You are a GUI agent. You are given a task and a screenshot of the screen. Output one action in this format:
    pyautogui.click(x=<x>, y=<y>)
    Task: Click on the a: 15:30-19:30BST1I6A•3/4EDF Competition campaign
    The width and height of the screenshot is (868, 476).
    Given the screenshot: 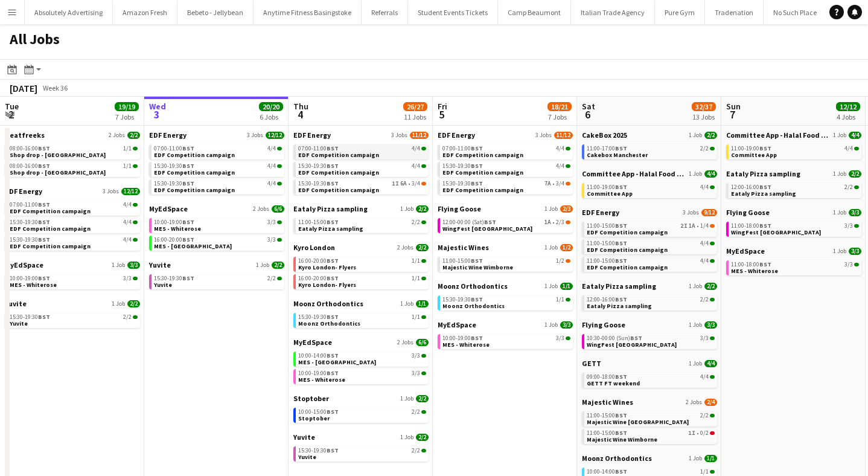 What is the action you would take?
    pyautogui.click(x=362, y=186)
    